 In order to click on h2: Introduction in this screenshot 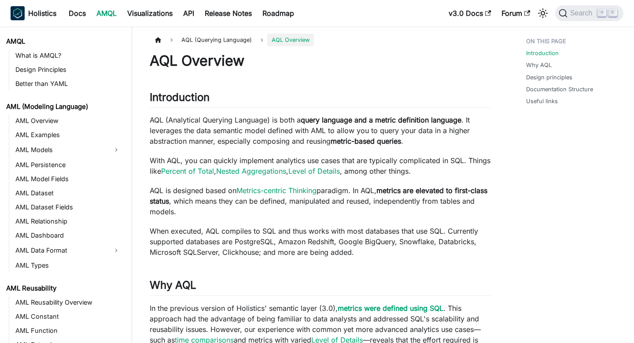, I will do `click(320, 99)`.